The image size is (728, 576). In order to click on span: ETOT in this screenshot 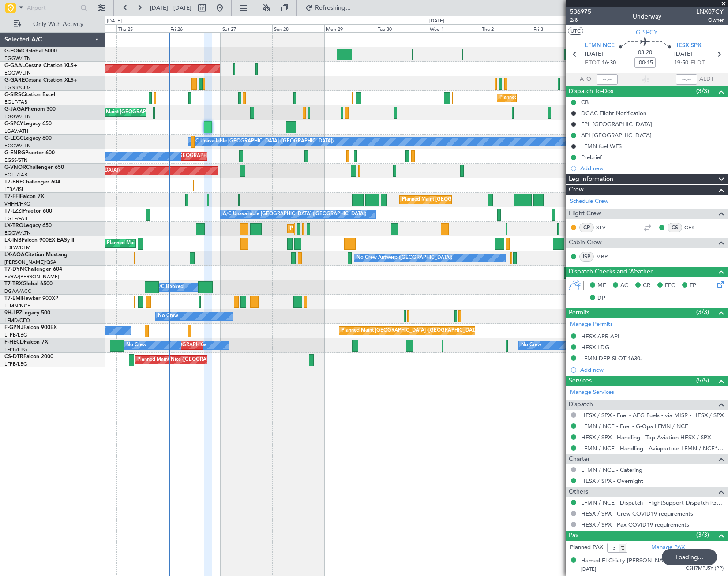, I will do `click(592, 63)`.